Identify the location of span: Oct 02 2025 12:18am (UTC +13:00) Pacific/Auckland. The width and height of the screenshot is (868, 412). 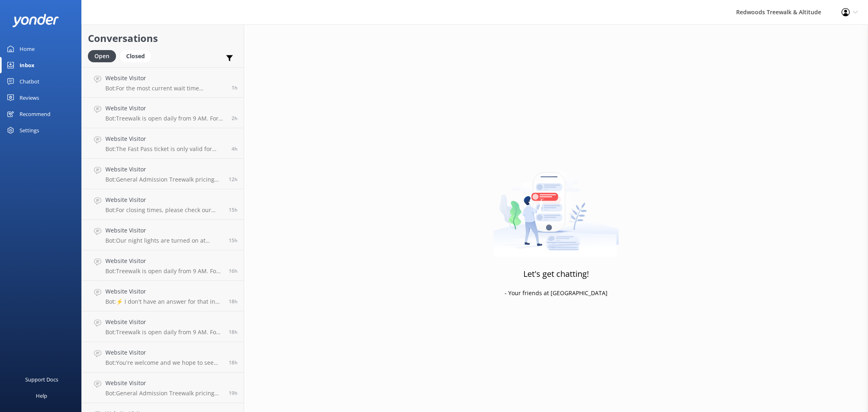
(233, 179).